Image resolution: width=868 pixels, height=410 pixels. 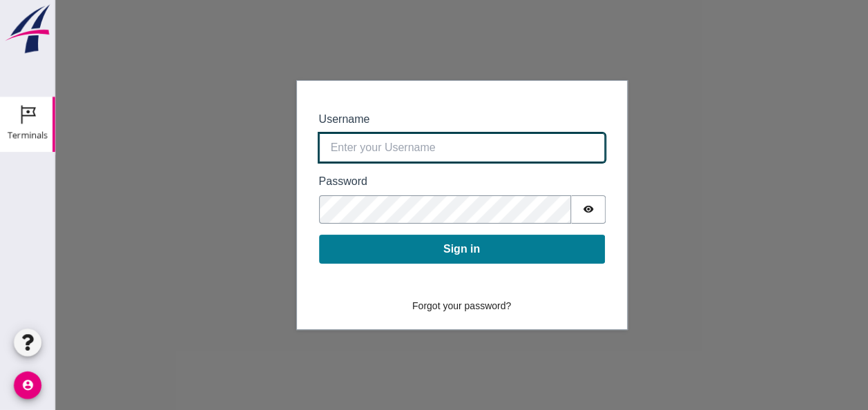 What do you see at coordinates (406, 306) in the screenshot?
I see `button: Forgot your password?` at bounding box center [406, 306].